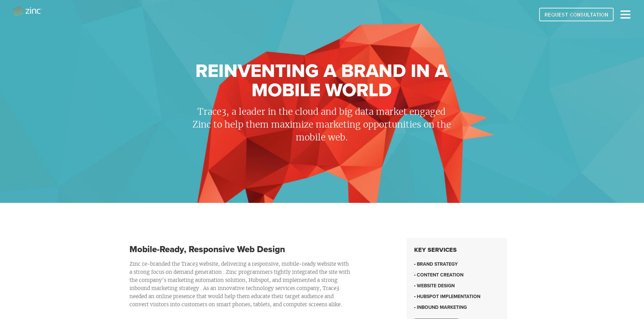 The width and height of the screenshot is (644, 319). Describe the element at coordinates (457, 250) in the screenshot. I see `h3: KEY SERVICES` at that location.